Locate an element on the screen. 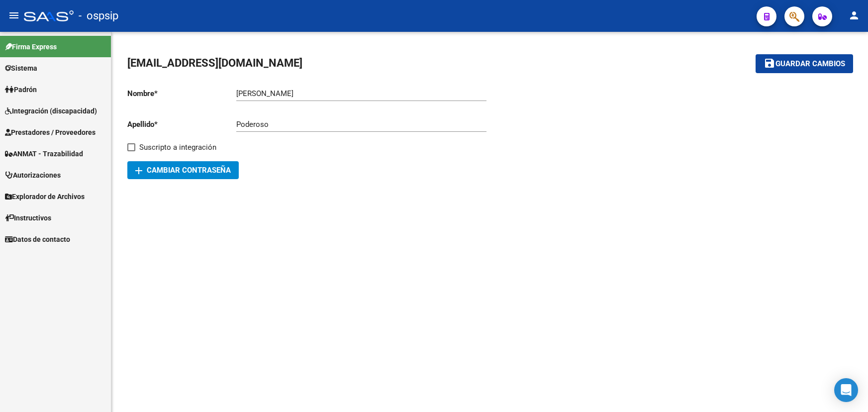 The height and width of the screenshot is (412, 868). span: Cambiar Contraseña is located at coordinates (183, 170).